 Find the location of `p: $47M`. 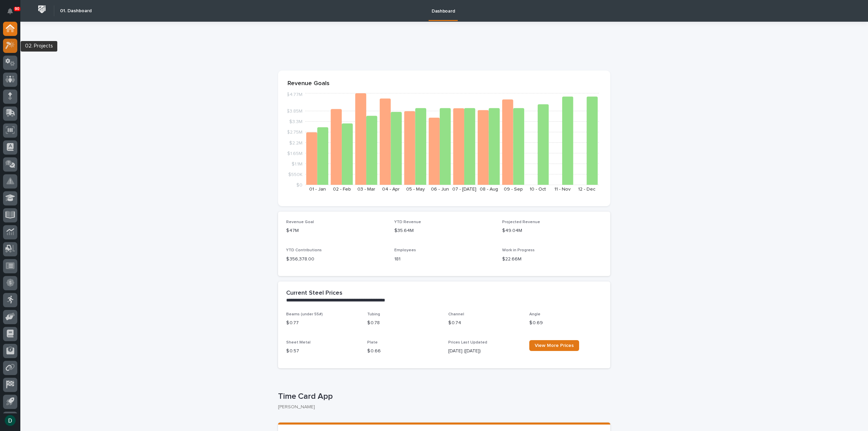

p: $47M is located at coordinates (336, 230).